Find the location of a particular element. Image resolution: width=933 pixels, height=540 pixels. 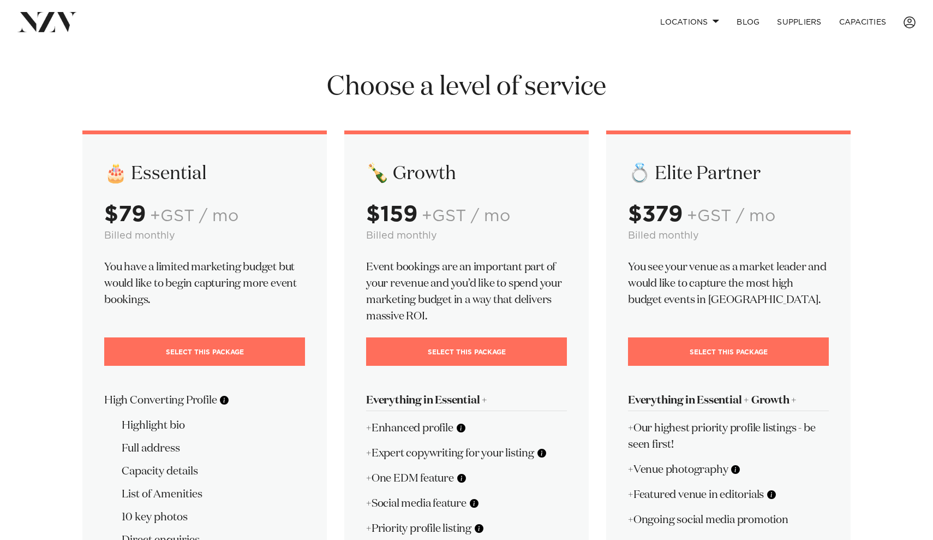

p: +Featured venue in editorials is located at coordinates (729, 494).